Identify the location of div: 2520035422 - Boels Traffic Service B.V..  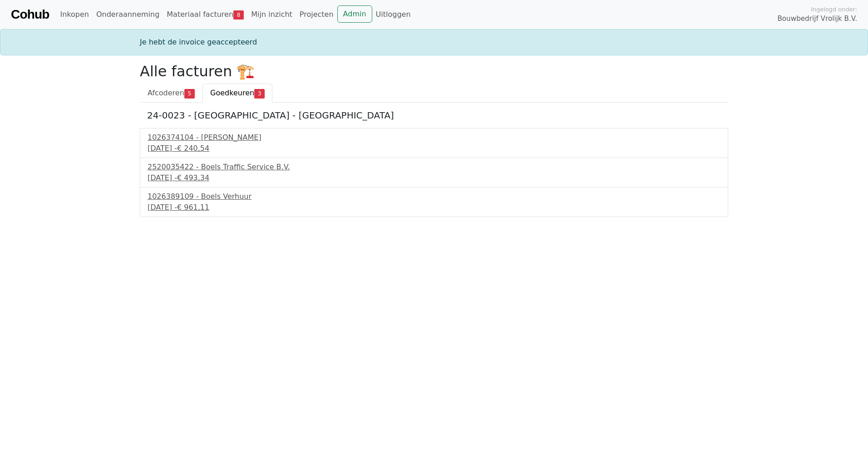
(434, 167).